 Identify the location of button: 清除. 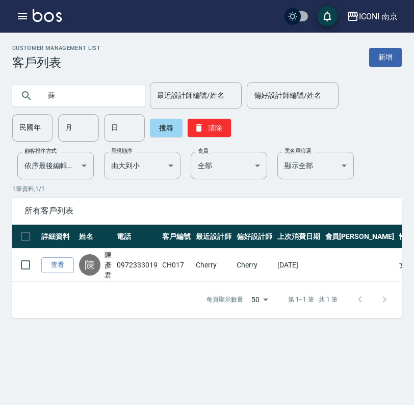
(209, 128).